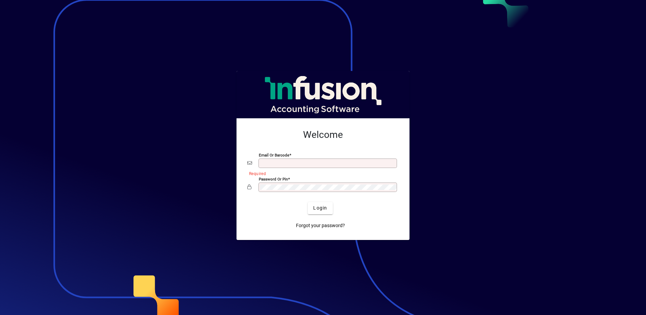 The image size is (646, 315). What do you see at coordinates (321, 173) in the screenshot?
I see `mat-error: Required` at bounding box center [321, 173].